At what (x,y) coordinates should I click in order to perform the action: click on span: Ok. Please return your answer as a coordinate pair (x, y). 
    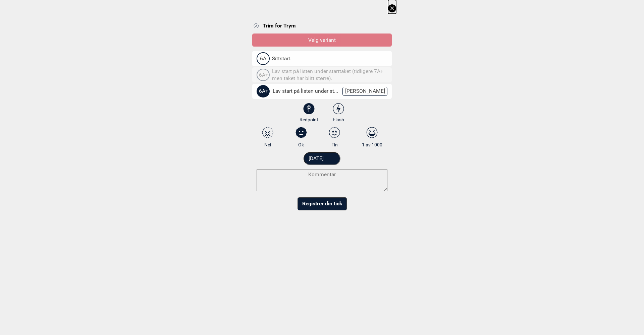
    Looking at the image, I should click on (301, 145).